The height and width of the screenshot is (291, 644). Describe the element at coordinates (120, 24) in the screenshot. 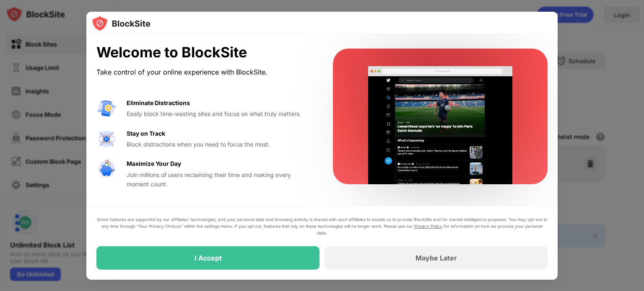

I see `img: logo-blocksite.svg` at that location.